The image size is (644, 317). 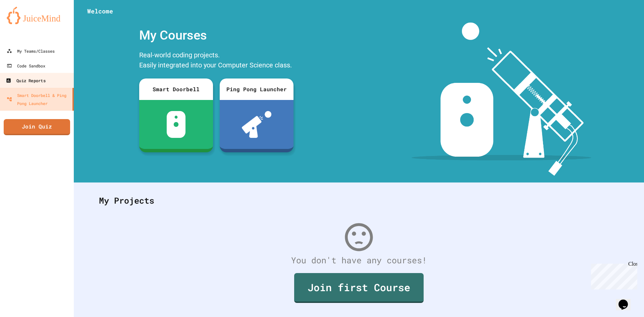 I want to click on div: My Teams/Classes, so click(x=31, y=51).